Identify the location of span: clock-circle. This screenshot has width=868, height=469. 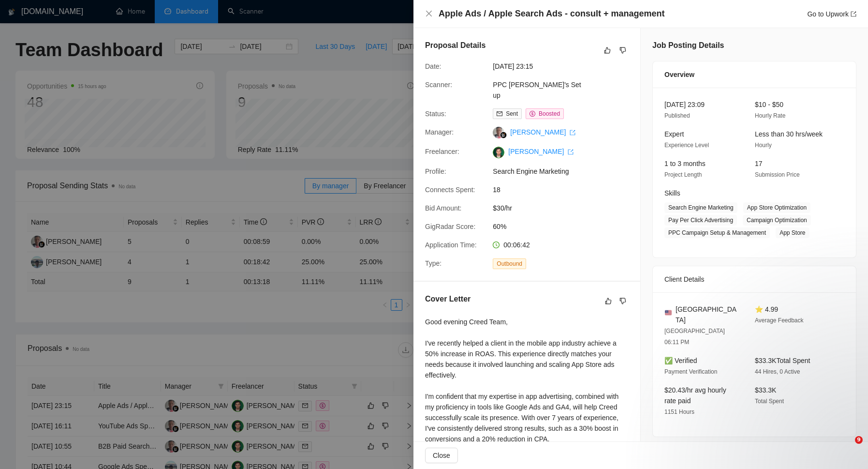
(496, 245).